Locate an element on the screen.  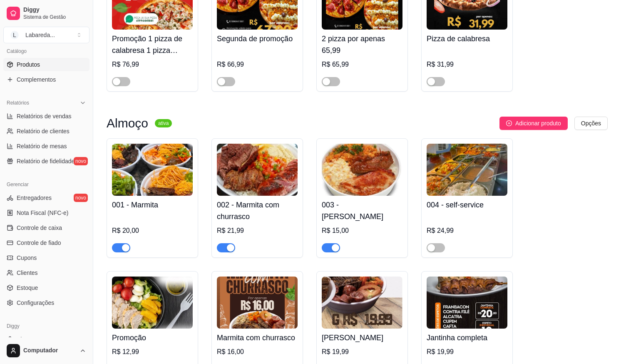
a: Controle de fiado is located at coordinates (47, 242).